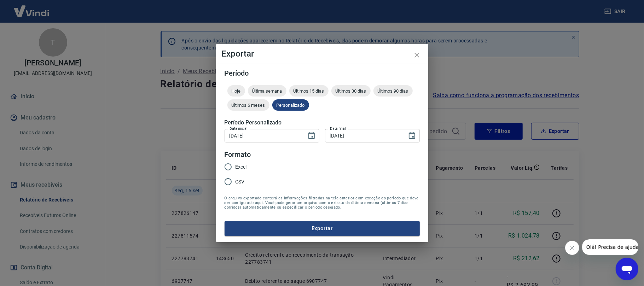 This screenshot has height=286, width=644. Describe the element at coordinates (291, 105) in the screenshot. I see `span: Personalizado` at that location.